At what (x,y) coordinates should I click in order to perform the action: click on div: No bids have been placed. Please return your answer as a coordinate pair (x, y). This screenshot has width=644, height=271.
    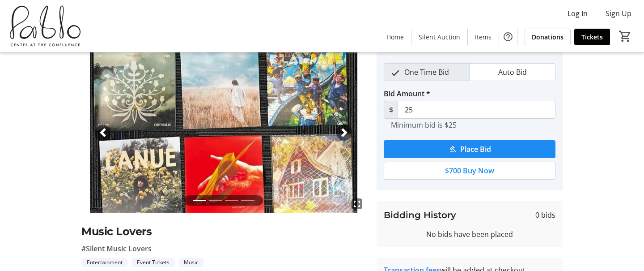
    Looking at the image, I should click on (470, 234).